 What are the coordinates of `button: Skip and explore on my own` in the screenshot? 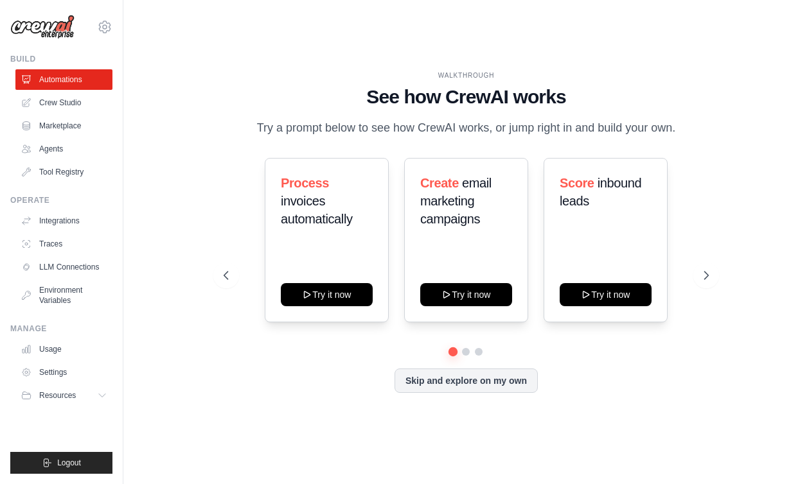 It's located at (466, 381).